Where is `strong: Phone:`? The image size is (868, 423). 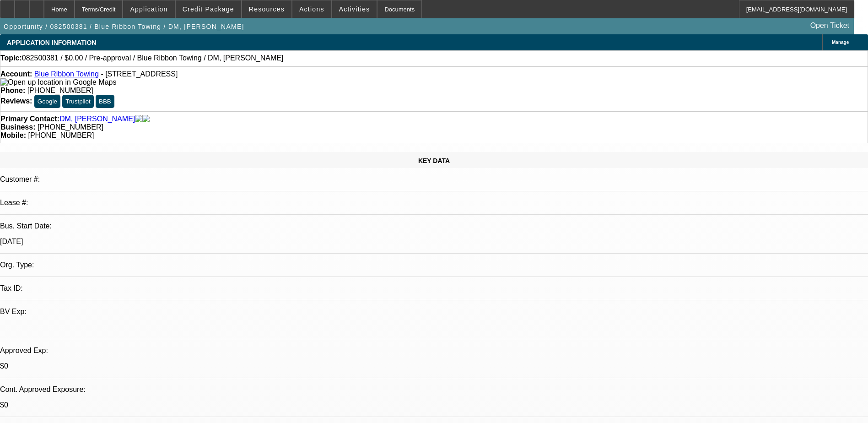 strong: Phone: is located at coordinates (13, 90).